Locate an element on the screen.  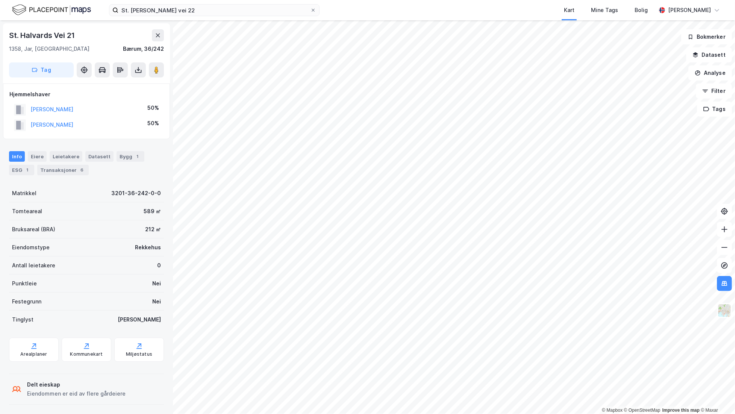
button: Analyse is located at coordinates (710, 73).